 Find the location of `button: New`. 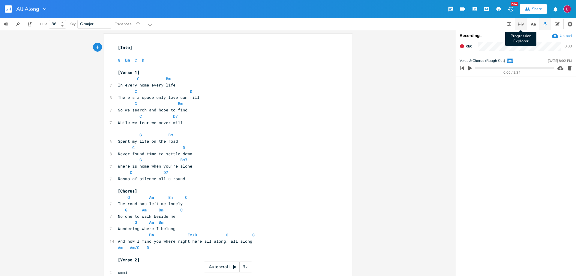

button: New is located at coordinates (511, 9).